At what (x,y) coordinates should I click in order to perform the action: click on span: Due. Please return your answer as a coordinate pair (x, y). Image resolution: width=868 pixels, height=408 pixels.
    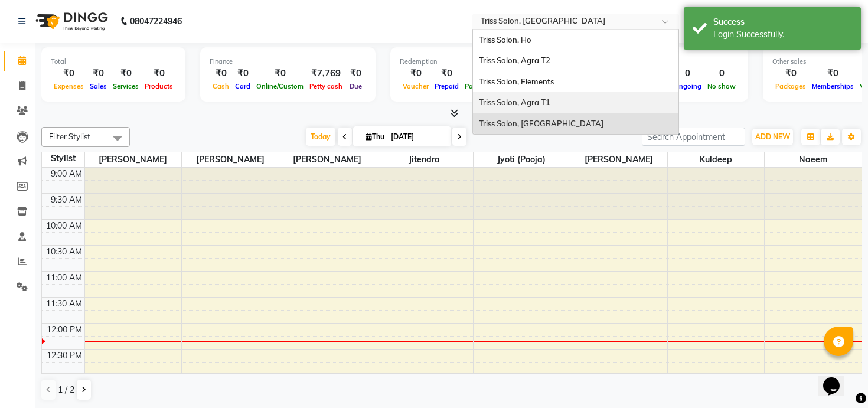
    Looking at the image, I should click on (355, 86).